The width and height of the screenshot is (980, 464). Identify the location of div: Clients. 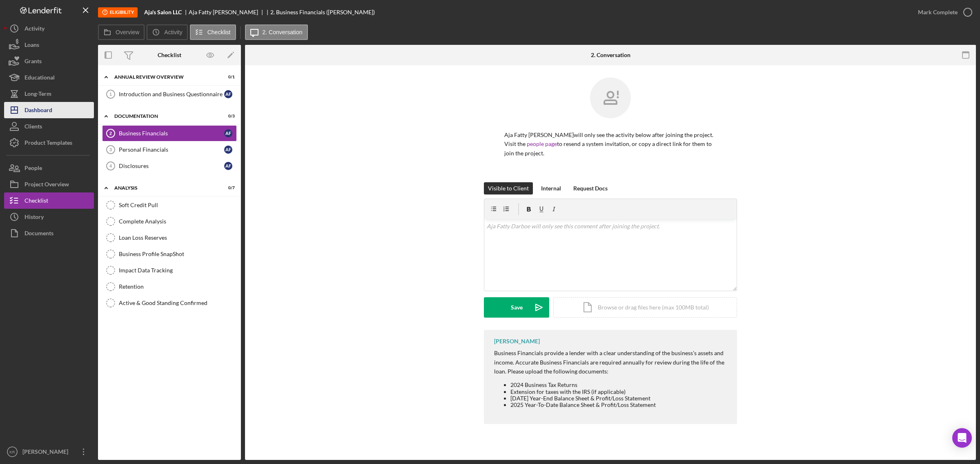
(33, 127).